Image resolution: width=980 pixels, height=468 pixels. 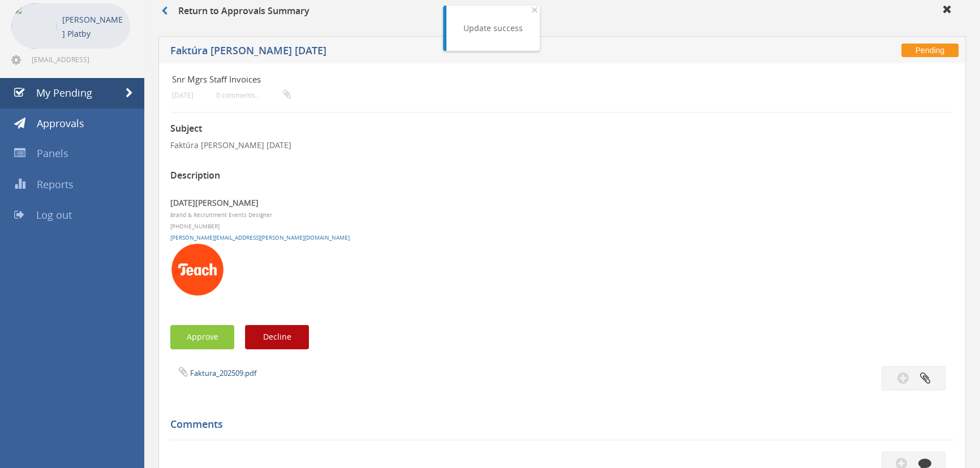 What do you see at coordinates (64, 92) in the screenshot?
I see `span: My Pending` at bounding box center [64, 92].